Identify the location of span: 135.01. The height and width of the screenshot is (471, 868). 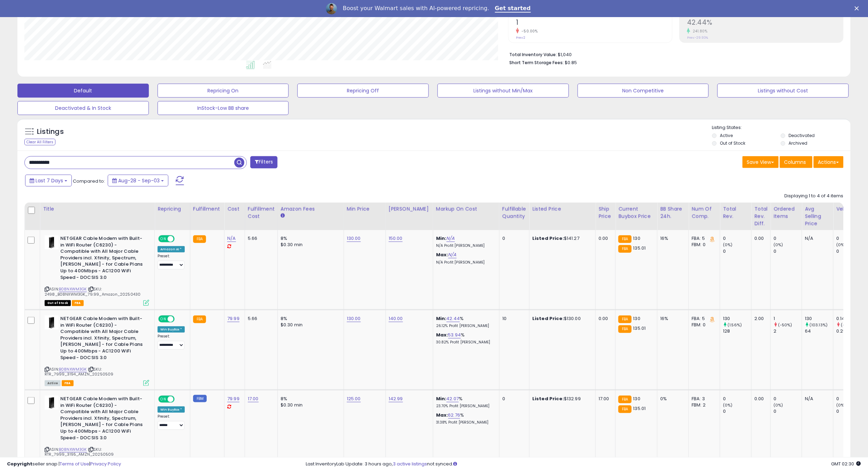
(640, 328).